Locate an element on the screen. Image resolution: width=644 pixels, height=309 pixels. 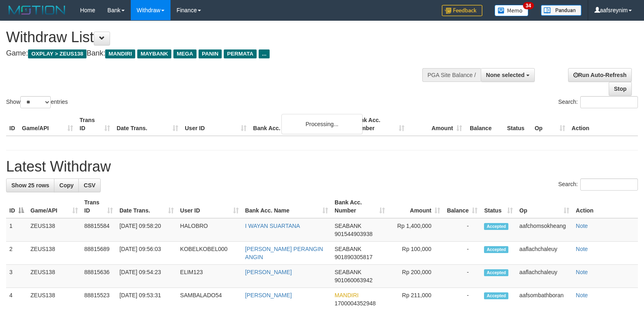
span: 34 is located at coordinates (528, 6).